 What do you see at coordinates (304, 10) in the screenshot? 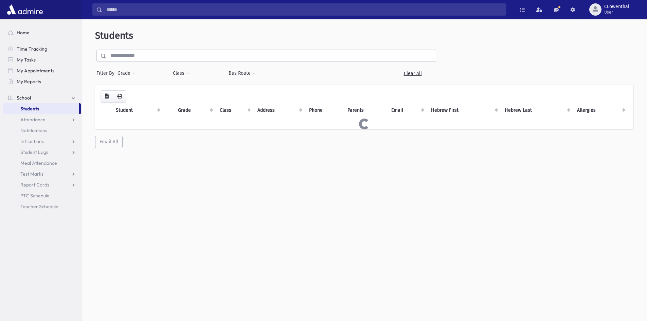
I see `input: Search` at bounding box center [304, 10].